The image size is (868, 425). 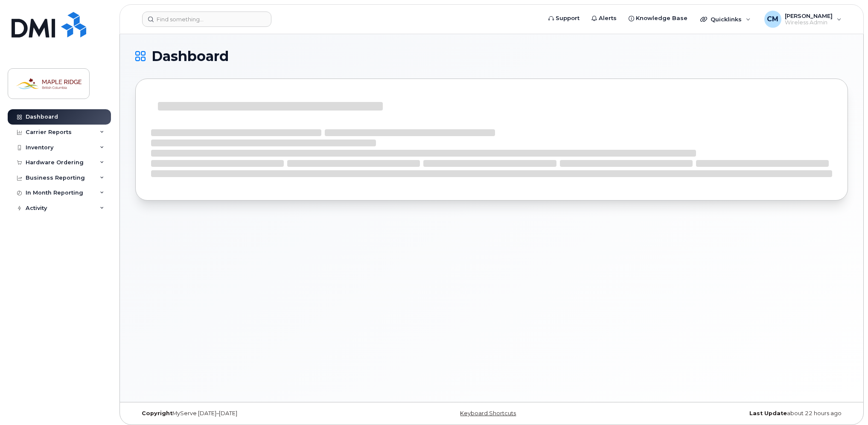 I want to click on strong: Copyright, so click(x=157, y=413).